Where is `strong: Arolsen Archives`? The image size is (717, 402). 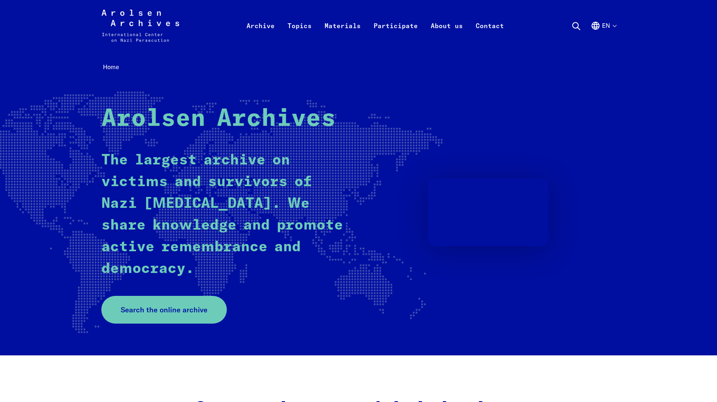 strong: Arolsen Archives is located at coordinates (218, 119).